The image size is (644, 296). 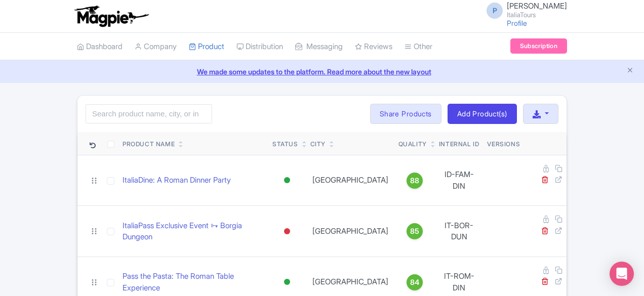 What do you see at coordinates (415, 282) in the screenshot?
I see `span: 84` at bounding box center [415, 282].